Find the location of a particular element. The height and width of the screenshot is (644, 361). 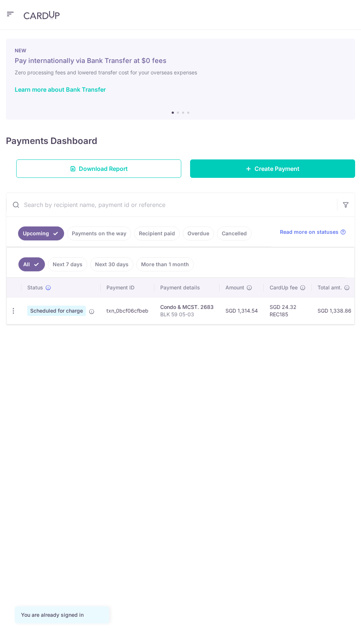

a: Read more on statuses is located at coordinates (313, 232).